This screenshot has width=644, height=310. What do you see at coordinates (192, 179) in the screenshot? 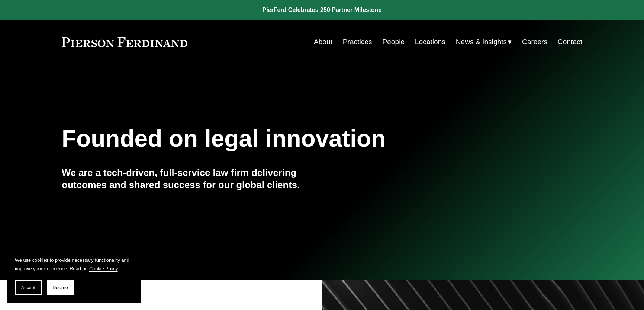
I see `h4: We are a tech-driven, full-service law firm delivering outcomes and shared success for our global...` at bounding box center [192, 179].